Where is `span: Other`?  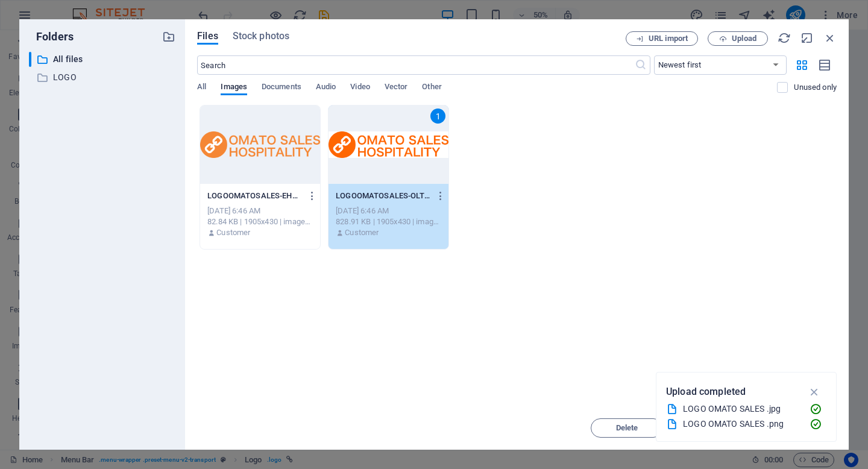 span: Other is located at coordinates (432, 88).